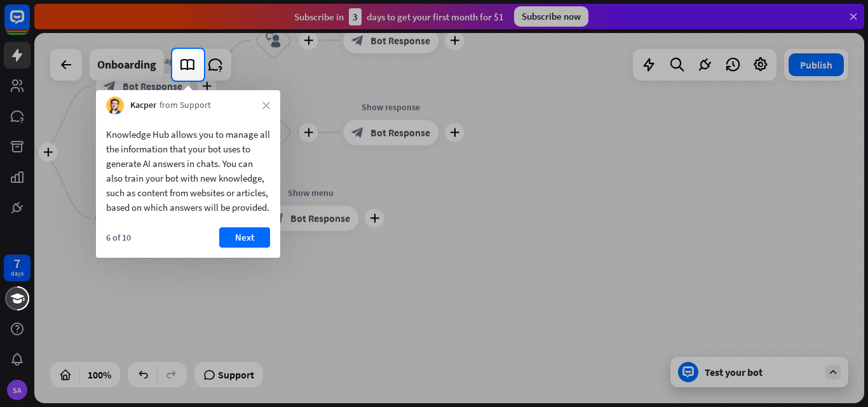 The width and height of the screenshot is (868, 407). What do you see at coordinates (266, 105) in the screenshot?
I see `i: close` at bounding box center [266, 105].